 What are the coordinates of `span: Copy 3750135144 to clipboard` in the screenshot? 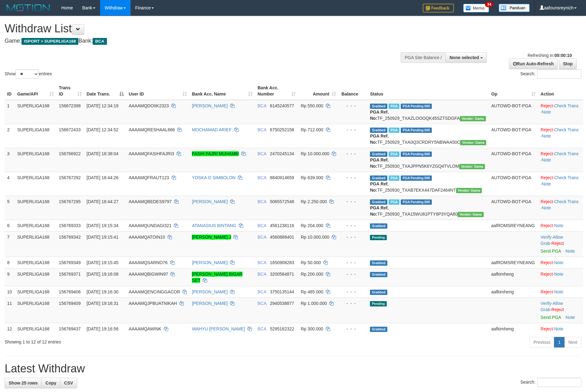 It's located at (282, 292).